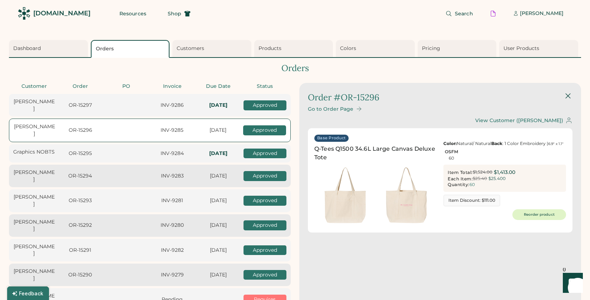 The height and width of the screenshot is (300, 590). What do you see at coordinates (458, 185) in the screenshot?
I see `div: Quantity:` at bounding box center [458, 185].